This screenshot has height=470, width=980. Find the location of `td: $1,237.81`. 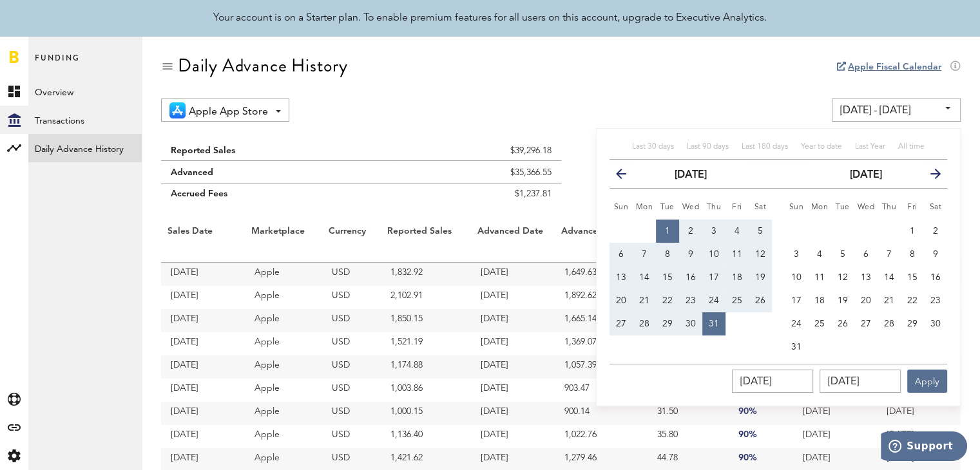

td: $1,237.81 is located at coordinates (476, 197).